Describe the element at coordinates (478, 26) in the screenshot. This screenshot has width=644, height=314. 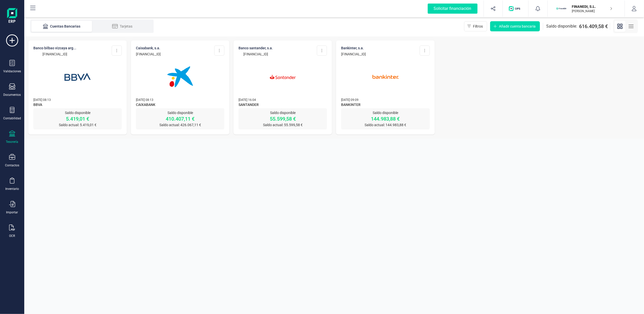
I see `span: Filtros` at that location.